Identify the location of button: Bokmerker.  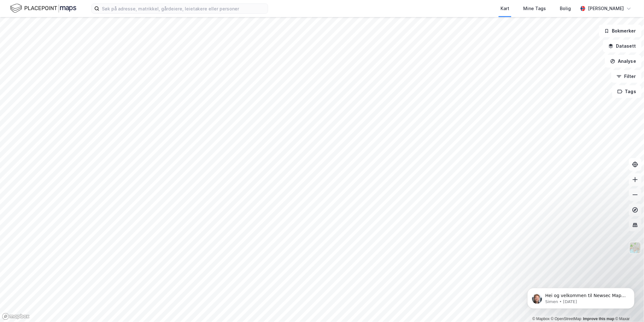
(620, 31).